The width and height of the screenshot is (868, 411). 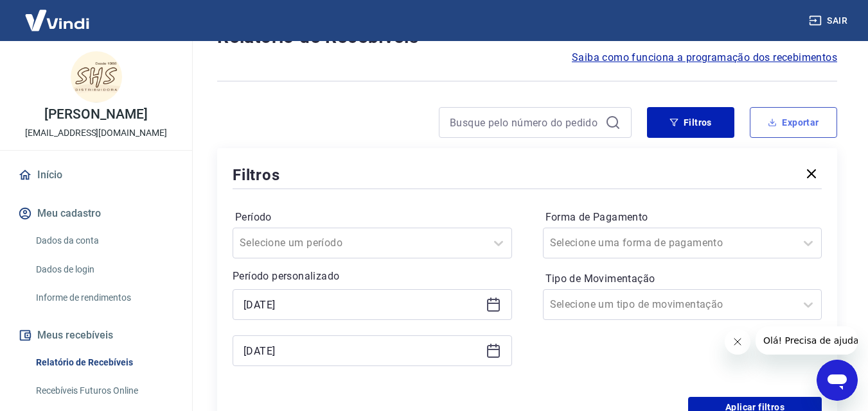 What do you see at coordinates (372, 277) in the screenshot?
I see `p: Período personalizado` at bounding box center [372, 277].